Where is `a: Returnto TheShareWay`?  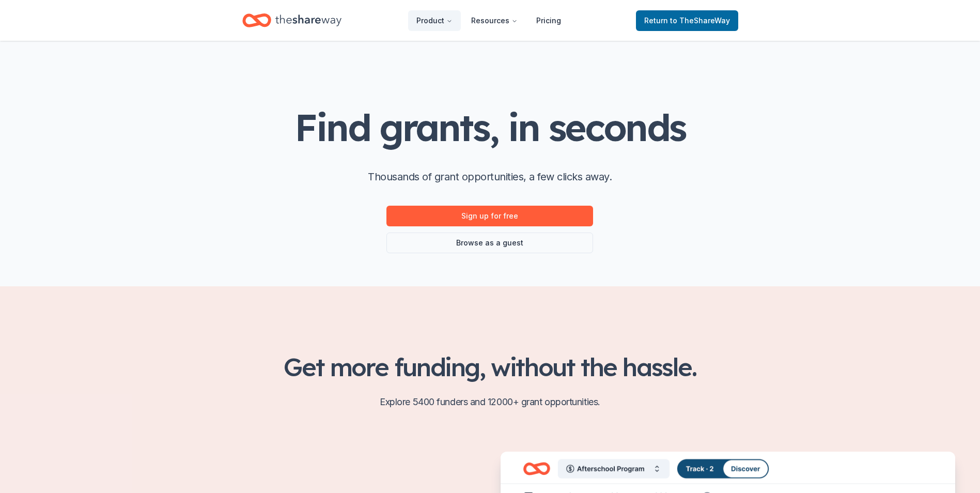
a: Returnto TheShareWay is located at coordinates (687, 21).